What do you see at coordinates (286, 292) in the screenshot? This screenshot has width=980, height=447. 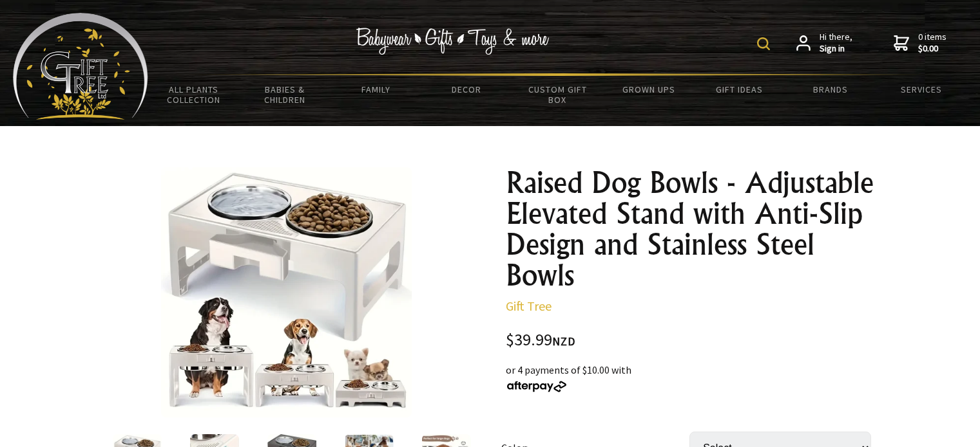 I see `img: Raised Dog Bowls - Adjustable Elevated Stand with Anti-Slip Design and Stainless Steel Bowls` at bounding box center [286, 292].